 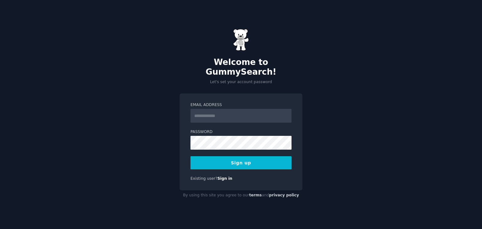 I want to click on label: Email Address, so click(x=241, y=105).